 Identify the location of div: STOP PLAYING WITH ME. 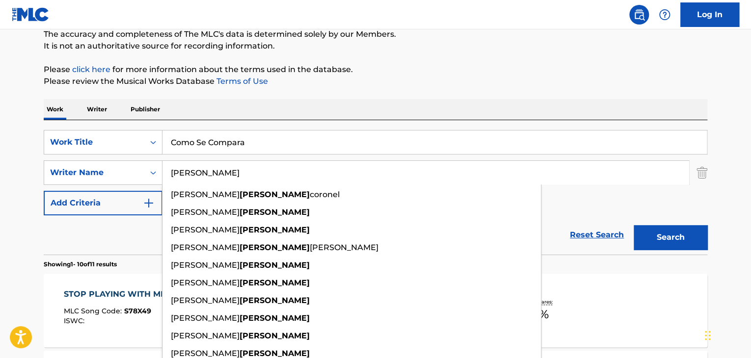
(117, 294).